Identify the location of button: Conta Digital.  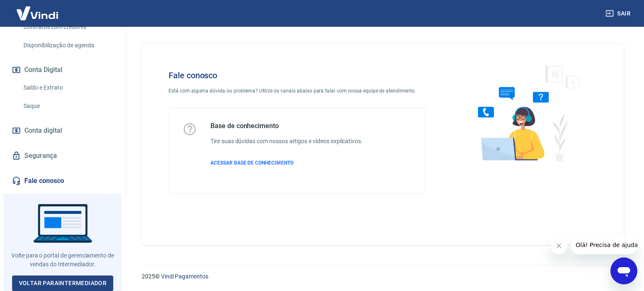
(63, 70).